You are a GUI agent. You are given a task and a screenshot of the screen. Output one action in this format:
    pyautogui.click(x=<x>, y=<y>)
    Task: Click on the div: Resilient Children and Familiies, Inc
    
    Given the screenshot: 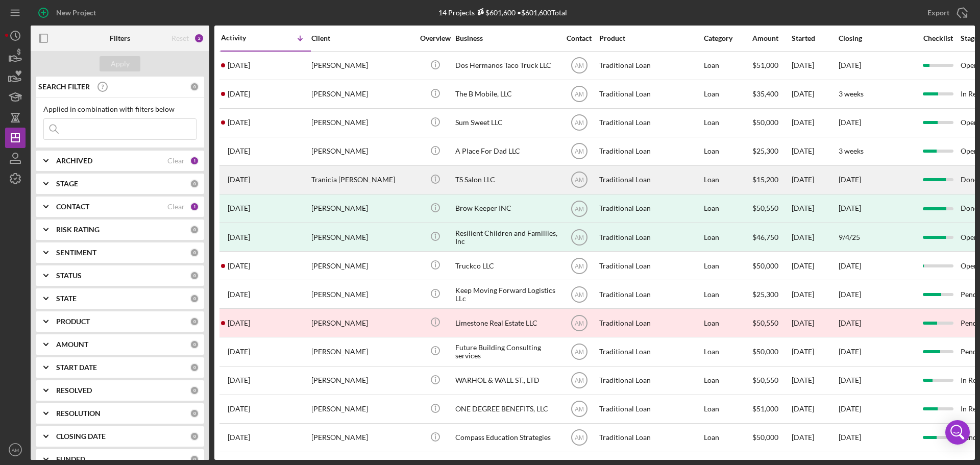 What is the action you would take?
    pyautogui.click(x=506, y=237)
    